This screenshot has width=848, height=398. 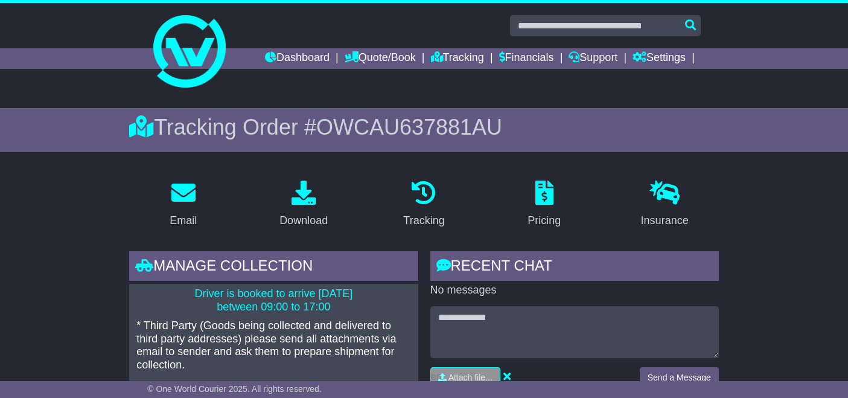 I want to click on a: Financials, so click(x=527, y=59).